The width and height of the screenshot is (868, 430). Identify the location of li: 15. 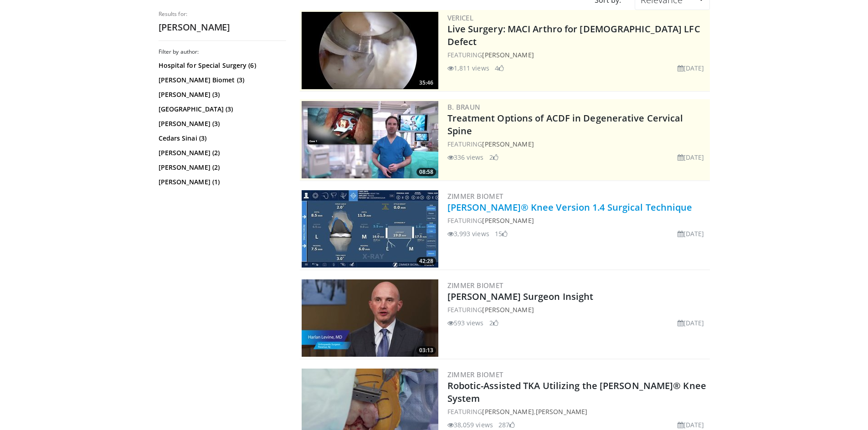
(501, 234).